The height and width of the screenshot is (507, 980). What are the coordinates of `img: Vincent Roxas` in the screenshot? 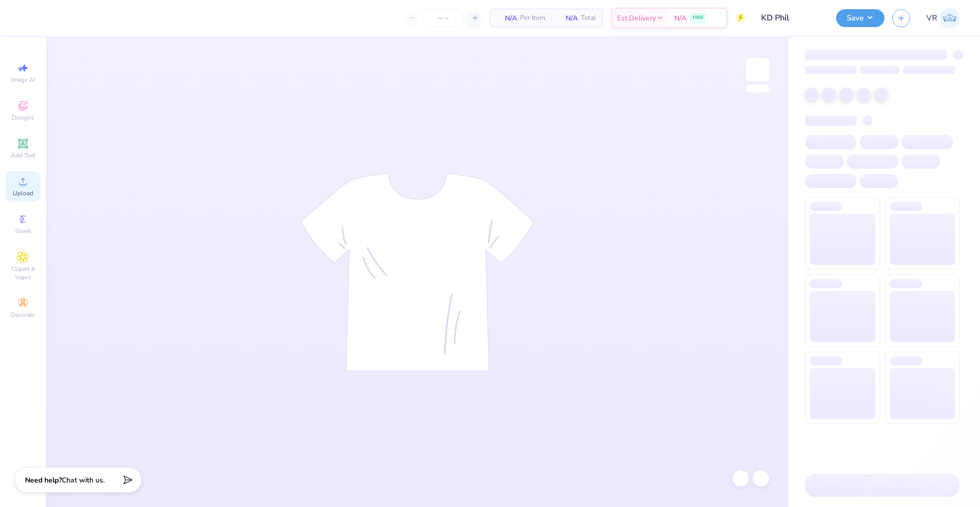 It's located at (950, 18).